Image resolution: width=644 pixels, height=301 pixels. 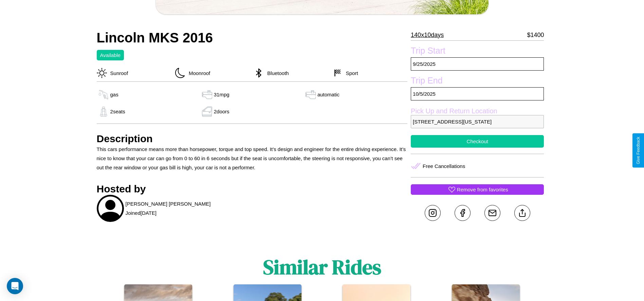 I want to click on p: $ 1400, so click(x=536, y=35).